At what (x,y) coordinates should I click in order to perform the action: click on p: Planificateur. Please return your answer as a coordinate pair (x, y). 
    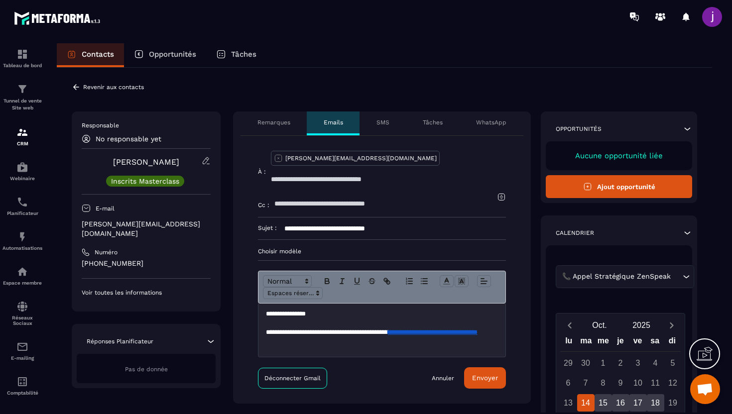
    Looking at the image, I should click on (22, 213).